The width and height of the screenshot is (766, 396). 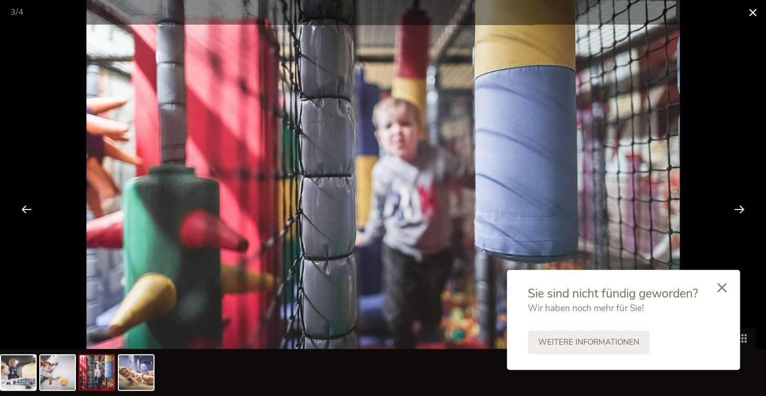 I want to click on span: 3, so click(x=13, y=12).